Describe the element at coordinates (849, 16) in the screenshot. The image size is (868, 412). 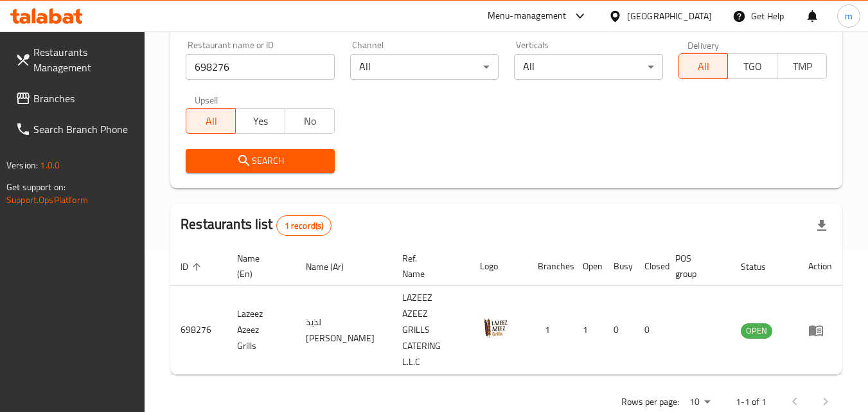
I see `span: m` at that location.